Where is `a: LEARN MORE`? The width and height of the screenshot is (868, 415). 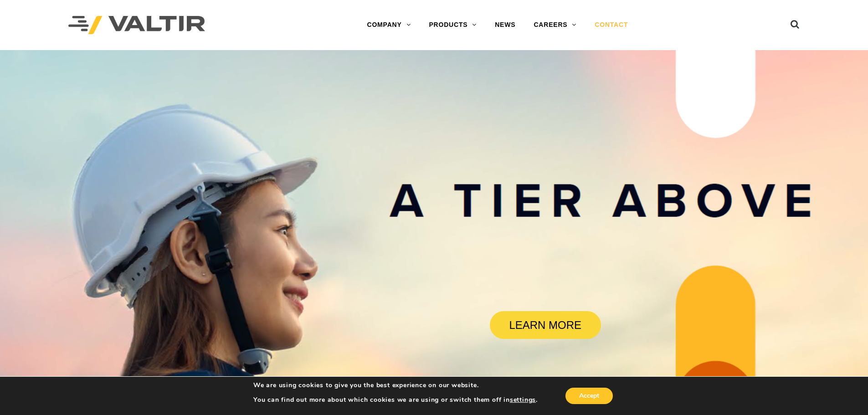
a: LEARN MORE is located at coordinates (545, 325).